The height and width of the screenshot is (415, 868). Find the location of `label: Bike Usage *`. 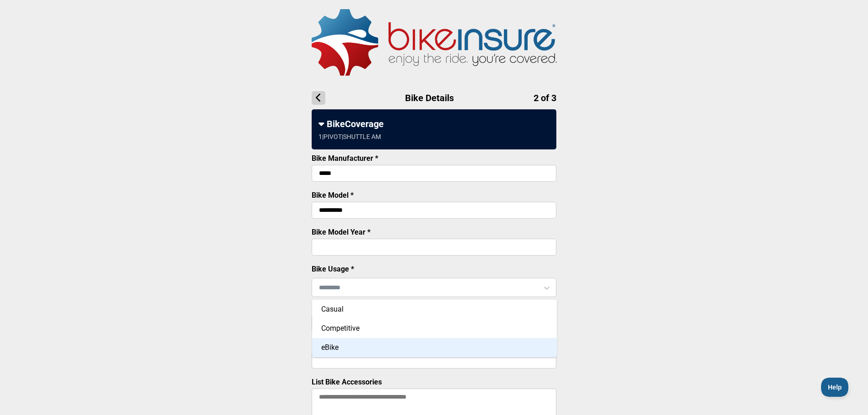

label: Bike Usage * is located at coordinates (332, 269).